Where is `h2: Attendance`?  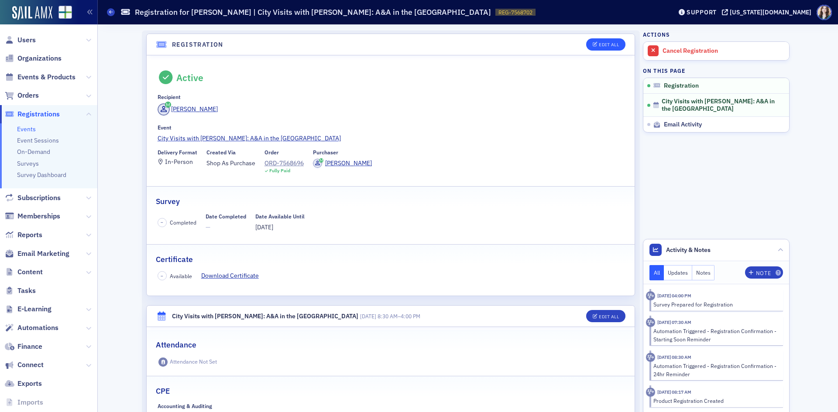
h2: Attendance is located at coordinates (176, 345).